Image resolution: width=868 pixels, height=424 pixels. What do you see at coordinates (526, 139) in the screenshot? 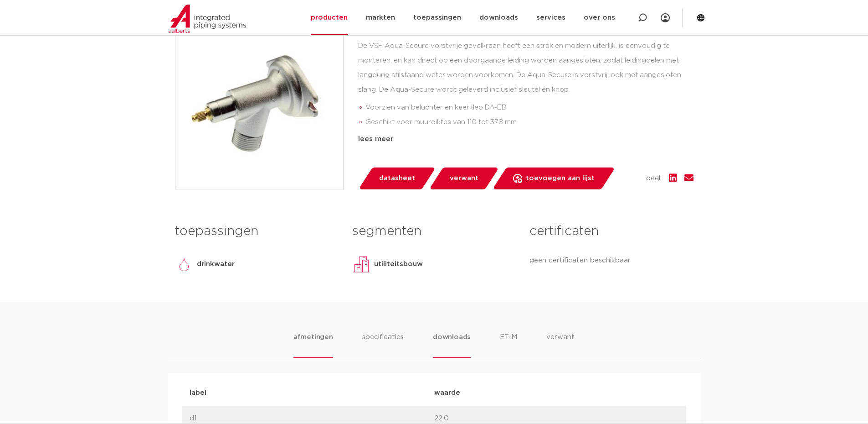
I see `div: lees meer` at bounding box center [526, 139].